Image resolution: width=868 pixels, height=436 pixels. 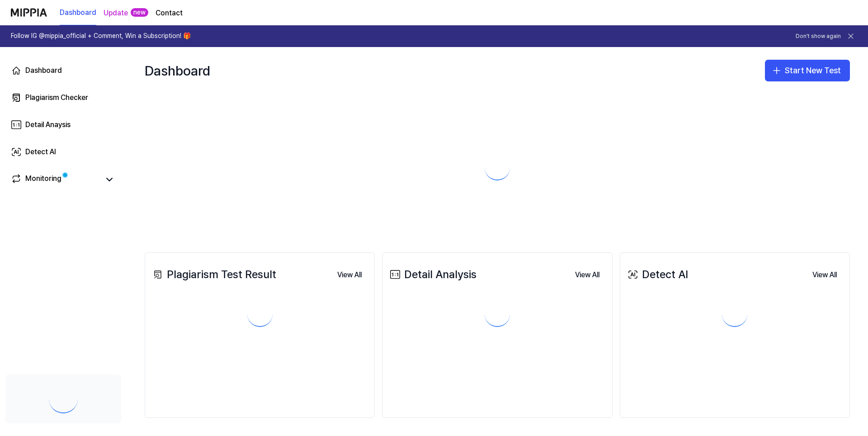 What do you see at coordinates (818, 36) in the screenshot?
I see `button: Don't show again` at bounding box center [818, 36].